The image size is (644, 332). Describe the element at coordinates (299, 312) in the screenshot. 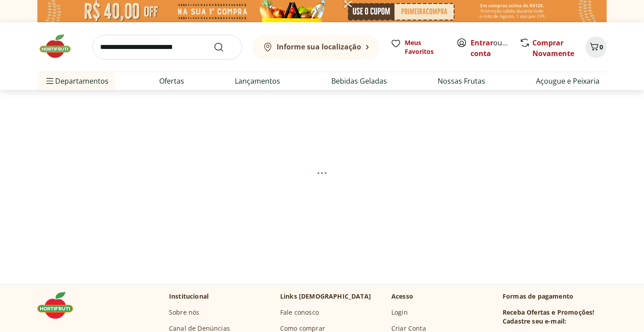

I see `a: Fale conosco` at that location.